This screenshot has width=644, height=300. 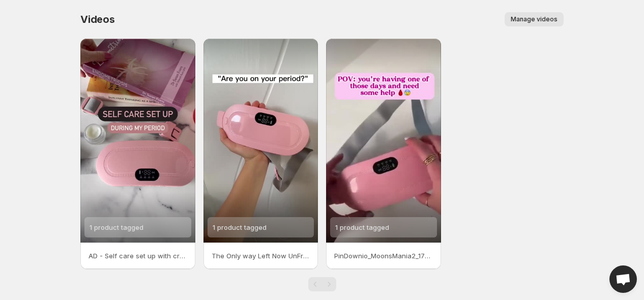 What do you see at coordinates (534, 19) in the screenshot?
I see `button: Manage videos` at bounding box center [534, 19].